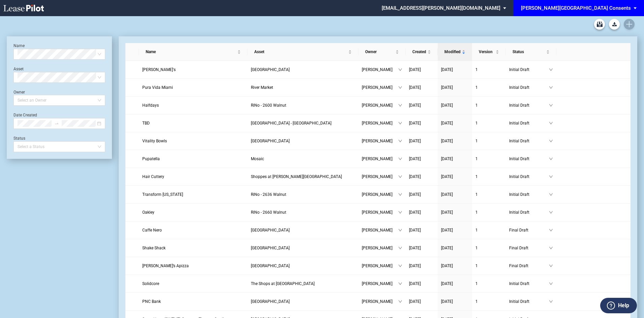 The height and width of the screenshot is (318, 644). What do you see at coordinates (380, 52) in the screenshot?
I see `span: Owner` at bounding box center [380, 52].